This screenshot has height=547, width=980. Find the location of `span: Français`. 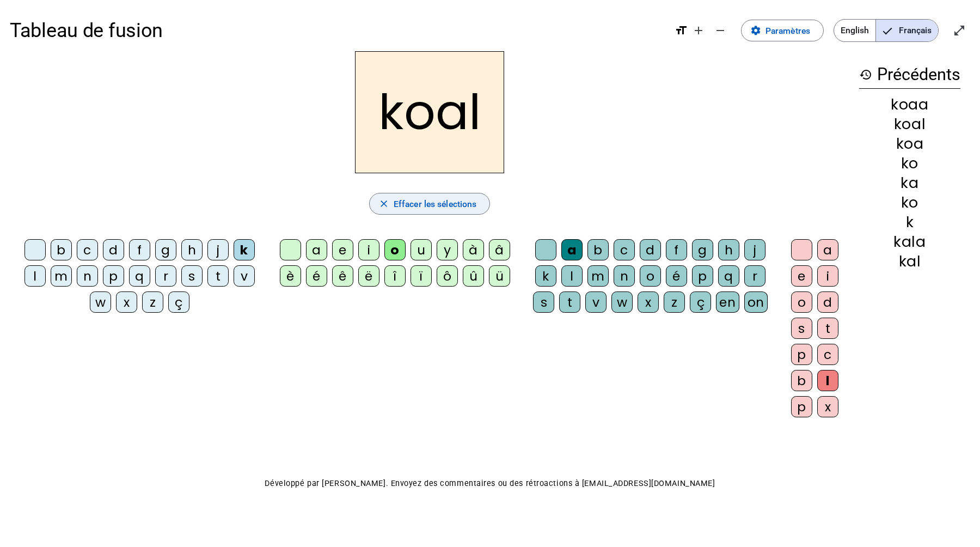

span: Français is located at coordinates (908, 31).